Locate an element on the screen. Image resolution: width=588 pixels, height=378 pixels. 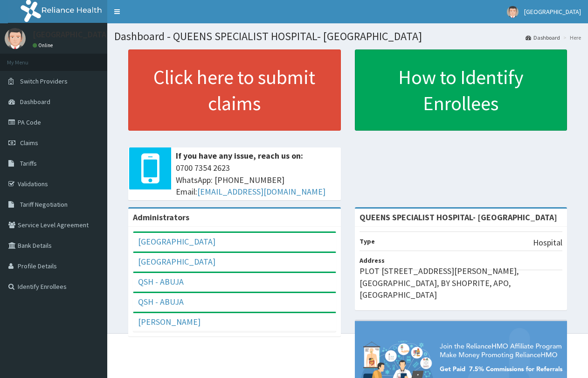
b: Address is located at coordinates (372, 261).